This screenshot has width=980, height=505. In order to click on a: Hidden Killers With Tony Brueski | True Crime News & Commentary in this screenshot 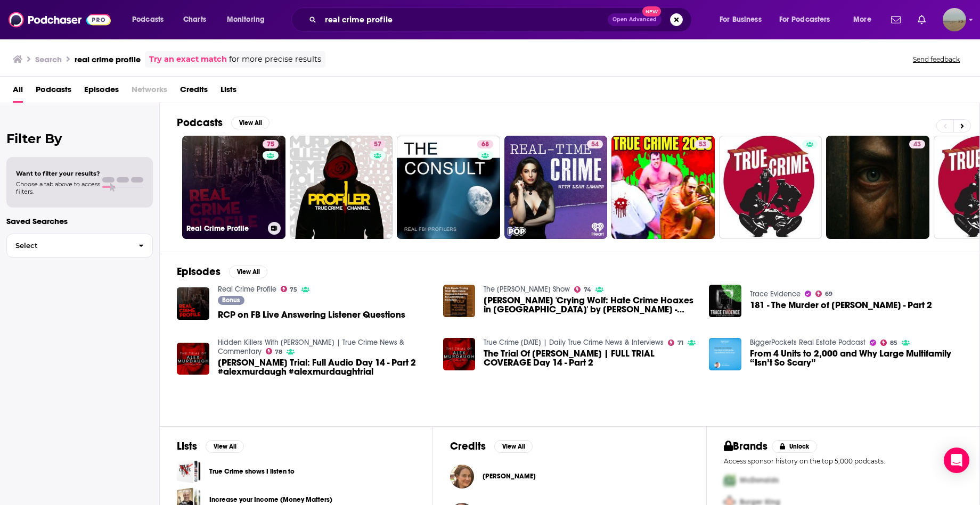, I will do `click(311, 347)`.